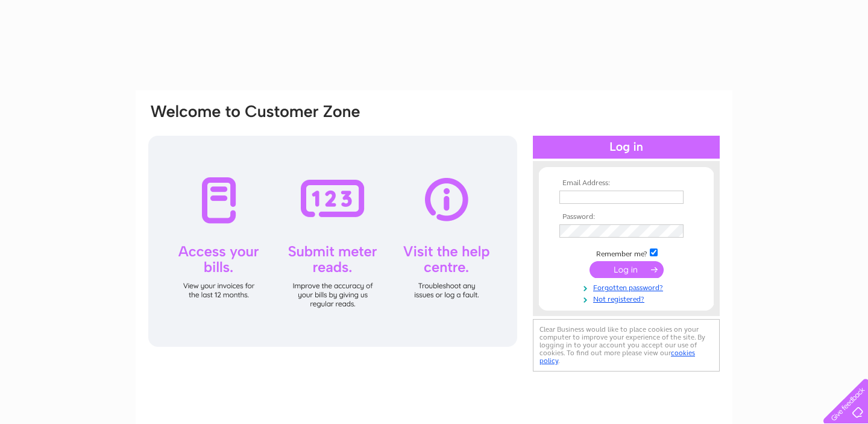  I want to click on td: Remember me?, so click(626, 252).